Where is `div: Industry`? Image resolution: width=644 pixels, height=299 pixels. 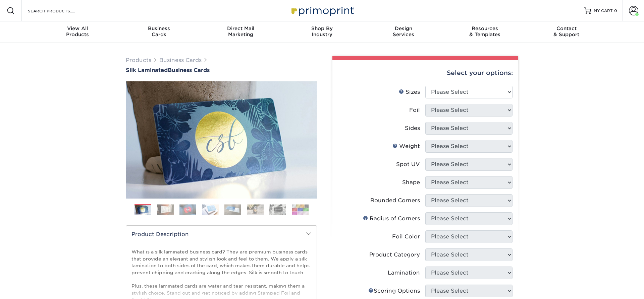 div: Industry is located at coordinates (322, 31).